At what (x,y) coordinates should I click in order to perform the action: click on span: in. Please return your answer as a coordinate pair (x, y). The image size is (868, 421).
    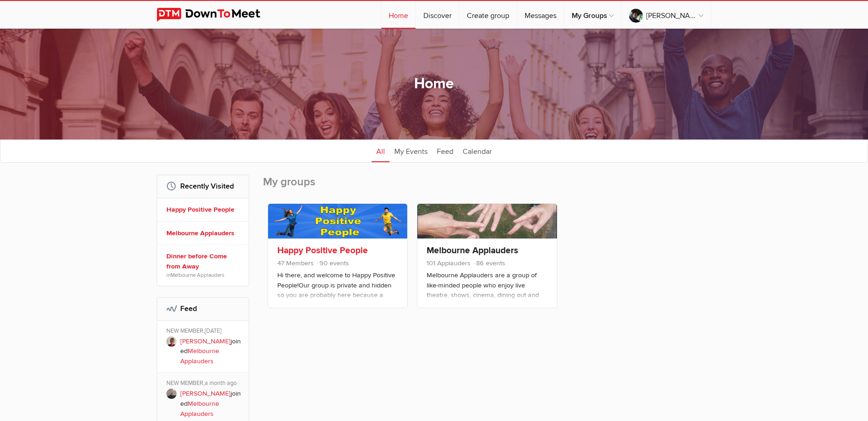
    Looking at the image, I should click on (204, 275).